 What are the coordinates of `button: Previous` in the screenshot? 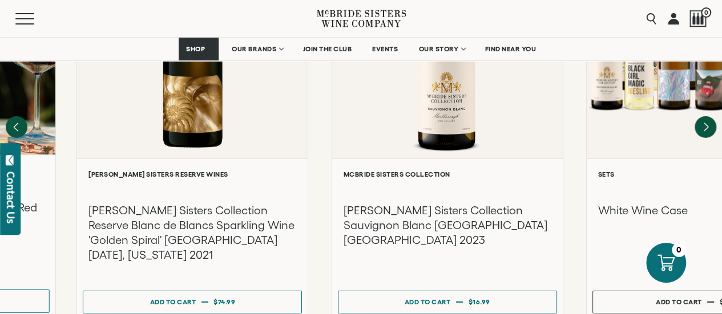 It's located at (17, 127).